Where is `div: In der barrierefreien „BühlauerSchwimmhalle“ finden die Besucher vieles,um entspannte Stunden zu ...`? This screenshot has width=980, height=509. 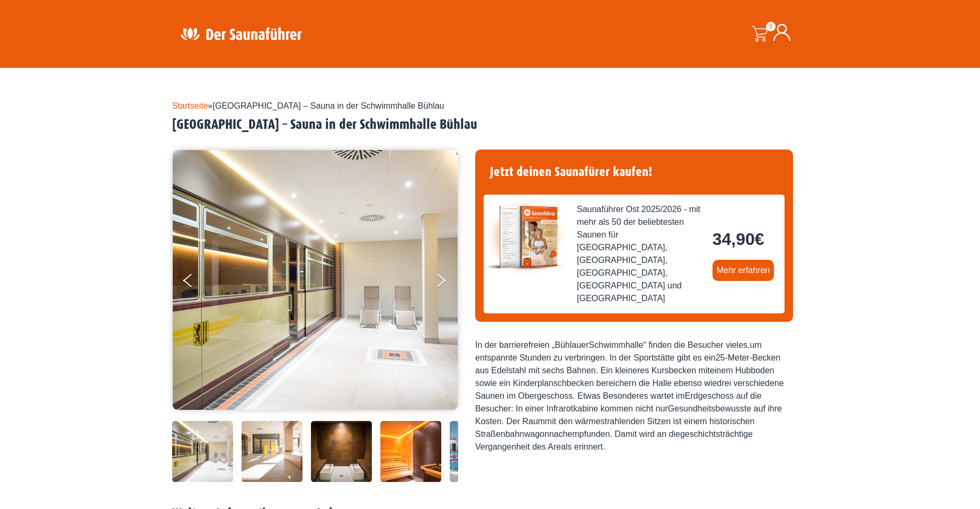
div: In der barrierefreien „BühlauerSchwimmhalle“ finden die Besucher vieles,um entspannte Stunden zu ... is located at coordinates (634, 396).